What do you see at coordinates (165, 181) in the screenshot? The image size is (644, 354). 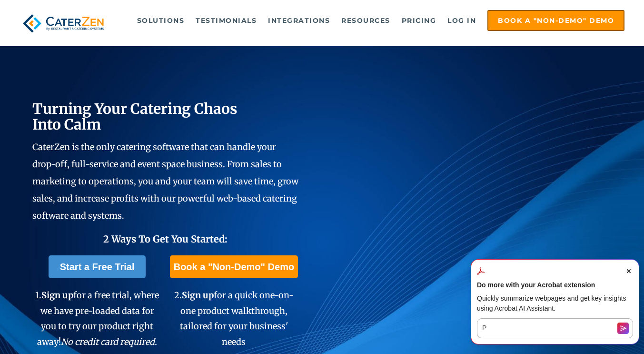 I see `span: CaterZen is the only catering software that can handle your drop-off, full-service and event spac...` at bounding box center [165, 181].